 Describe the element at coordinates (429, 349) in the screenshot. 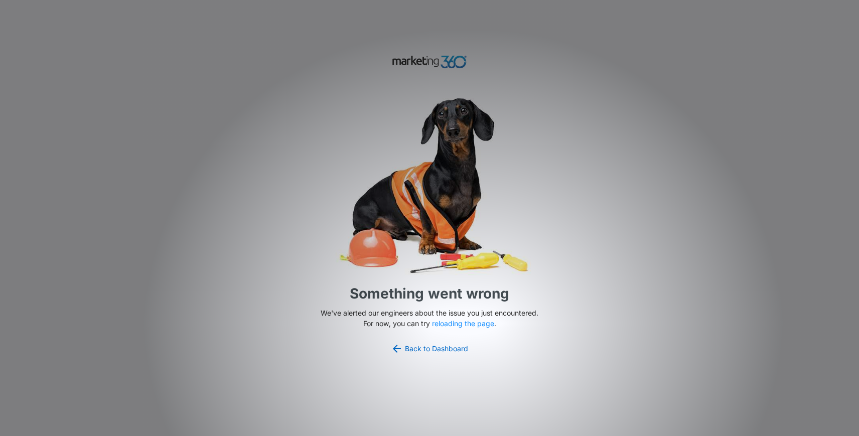

I see `a: Back to Dashboard` at that location.